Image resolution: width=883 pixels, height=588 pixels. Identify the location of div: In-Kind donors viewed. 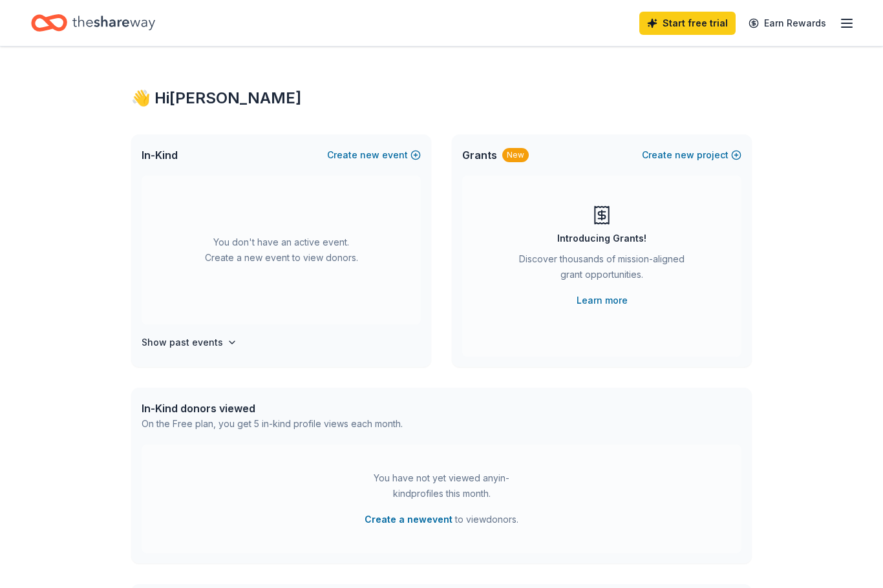
(272, 409).